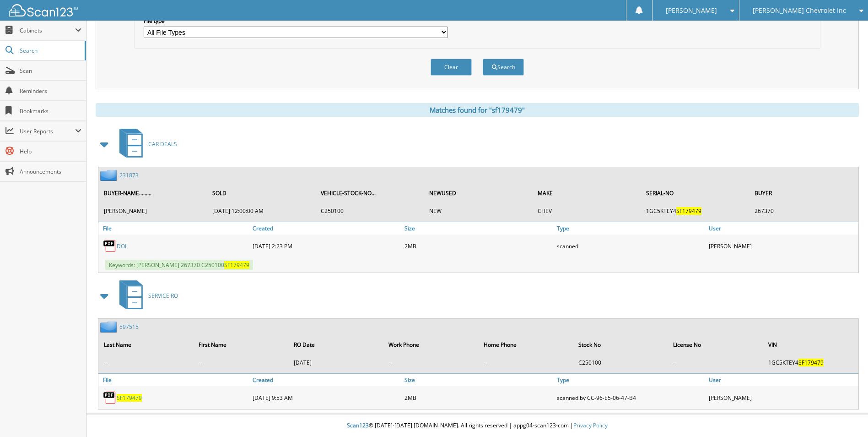  What do you see at coordinates (336, 345) in the screenshot?
I see `th: RO Date` at bounding box center [336, 345].